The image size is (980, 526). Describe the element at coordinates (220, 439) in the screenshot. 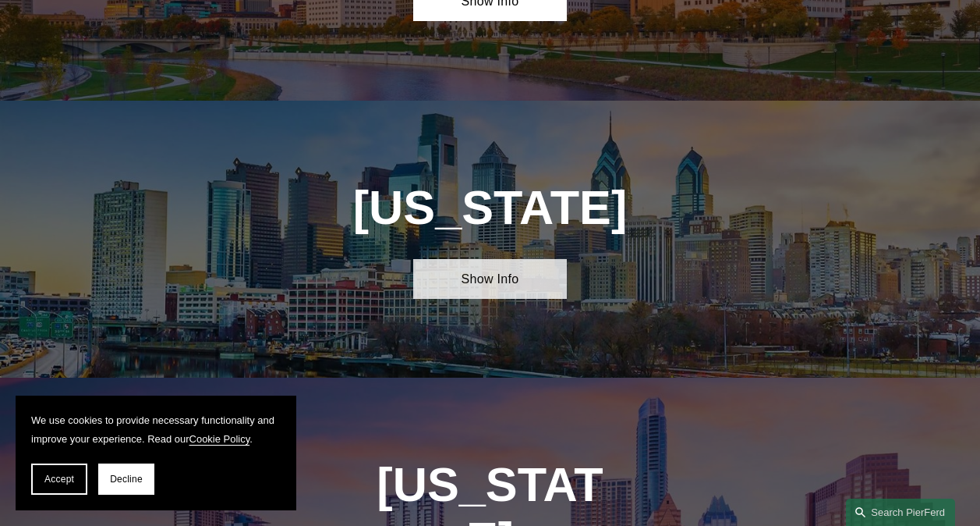

I see `a: Cookie Policy` at that location.